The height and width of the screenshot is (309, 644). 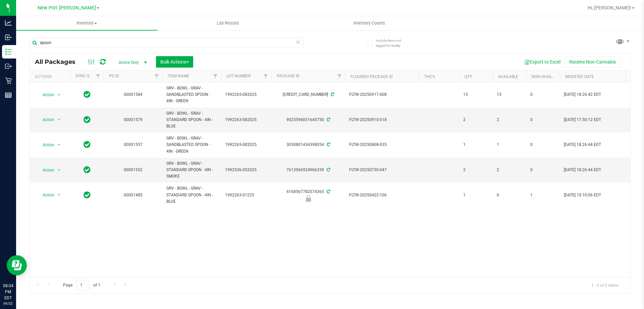 I want to click on a: 00001579, so click(x=133, y=120).